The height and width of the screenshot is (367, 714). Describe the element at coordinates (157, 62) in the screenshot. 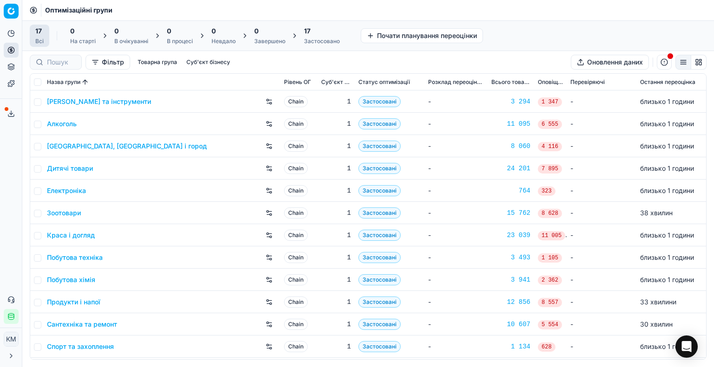

I see `button: Товарна група` at that location.